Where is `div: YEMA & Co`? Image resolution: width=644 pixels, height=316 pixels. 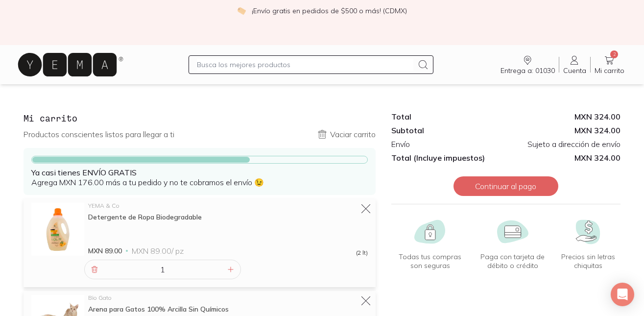 div: YEMA & Co is located at coordinates (228, 206).